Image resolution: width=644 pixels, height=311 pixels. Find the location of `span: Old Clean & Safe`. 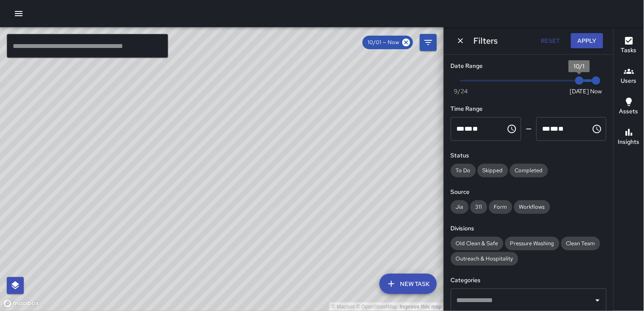

span: Old Clean & Safe is located at coordinates (477, 244).